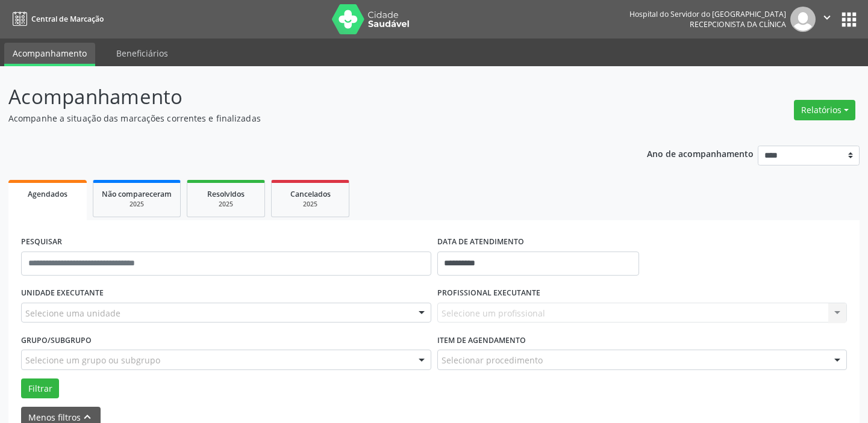  I want to click on button: Relatórios, so click(825, 110).